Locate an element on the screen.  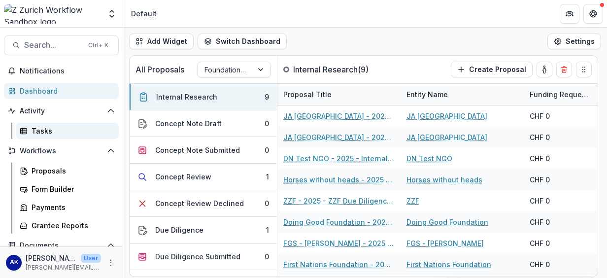
a: DN Test NGO - 2025 - Internal Research Form is located at coordinates (339, 158).